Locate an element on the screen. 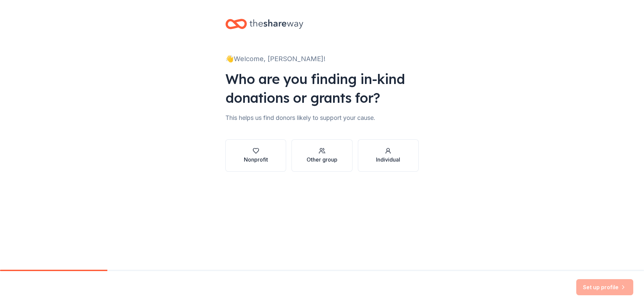 The height and width of the screenshot is (306, 644). button: Other group is located at coordinates (322, 155).